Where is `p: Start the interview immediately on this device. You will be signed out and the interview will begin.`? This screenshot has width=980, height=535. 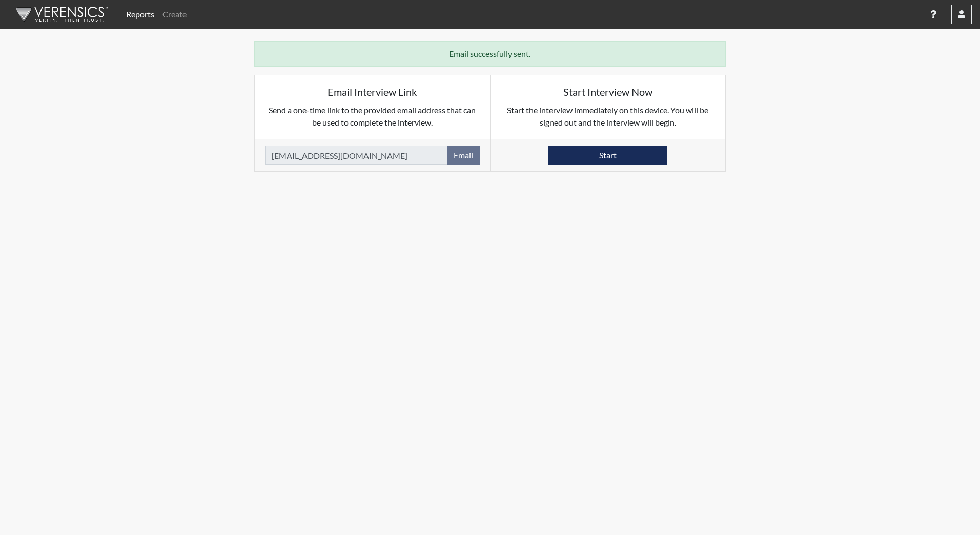
p: Start the interview immediately on this device. You will be signed out and the interview will begin. is located at coordinates (608, 117).